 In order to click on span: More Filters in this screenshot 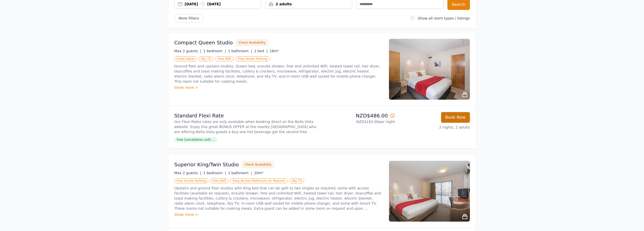, I will do `click(189, 18)`.